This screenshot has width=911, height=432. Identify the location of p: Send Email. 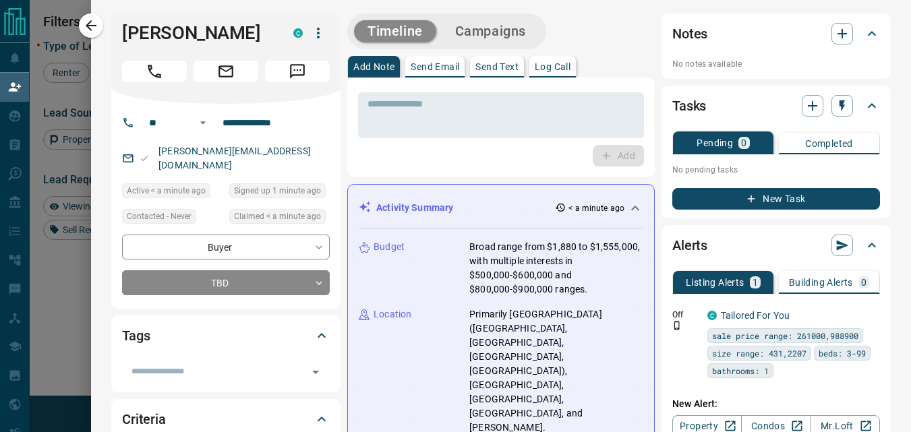
(435, 67).